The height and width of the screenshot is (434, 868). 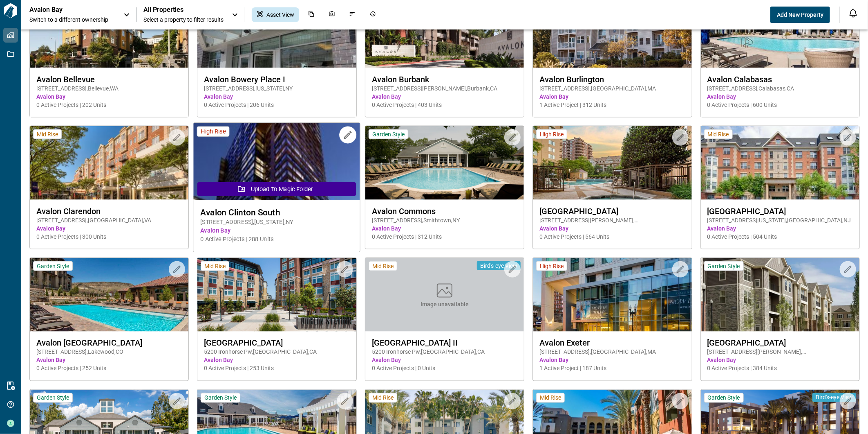 What do you see at coordinates (445, 79) in the screenshot?
I see `span: Avalon Burbank` at bounding box center [445, 79].